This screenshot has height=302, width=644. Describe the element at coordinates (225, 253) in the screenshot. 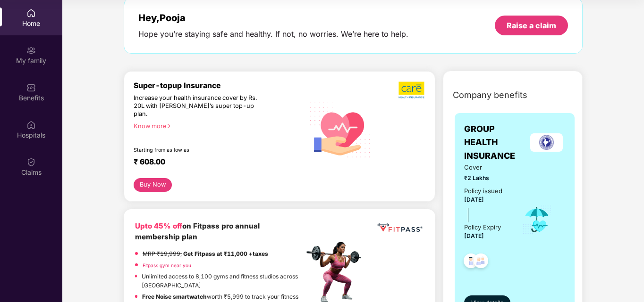

I see `strong: Get Fitpass at ₹11,000 +taxes` at that location.